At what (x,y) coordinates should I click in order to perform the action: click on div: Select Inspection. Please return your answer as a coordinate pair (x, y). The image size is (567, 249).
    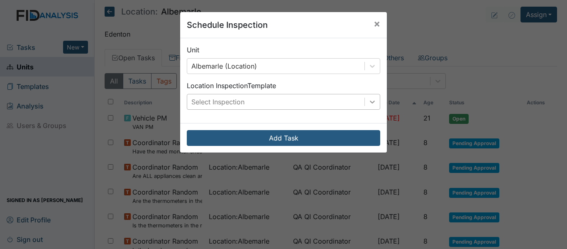
    Looking at the image, I should click on (218, 102).